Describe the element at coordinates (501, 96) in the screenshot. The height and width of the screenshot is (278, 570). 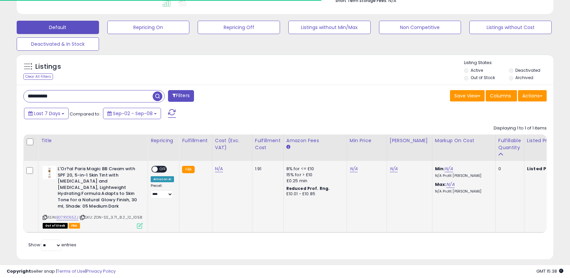
I see `button: Columns` at that location.